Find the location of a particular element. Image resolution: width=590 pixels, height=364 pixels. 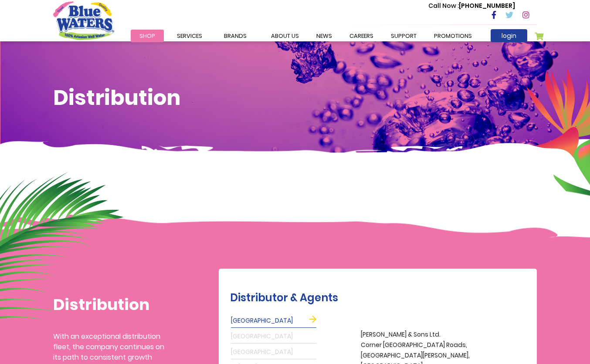

a: about us is located at coordinates (285, 36).